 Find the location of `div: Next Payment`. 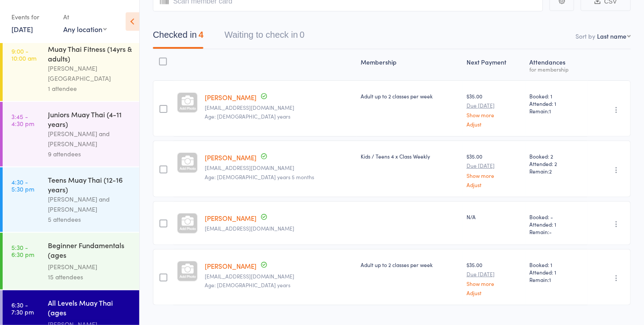

div: Next Payment is located at coordinates (494, 65).